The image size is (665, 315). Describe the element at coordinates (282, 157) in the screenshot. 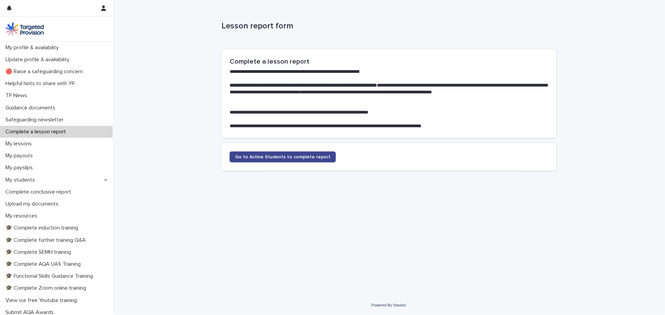

I see `span: Go to Active Students to complete report` at that location.